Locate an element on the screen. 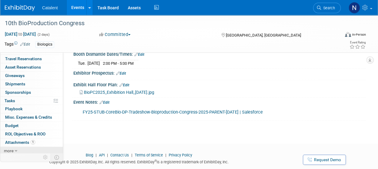 Image resolution: width=378 pixels, height=169 pixels. a: Contact Us is located at coordinates (120, 155).